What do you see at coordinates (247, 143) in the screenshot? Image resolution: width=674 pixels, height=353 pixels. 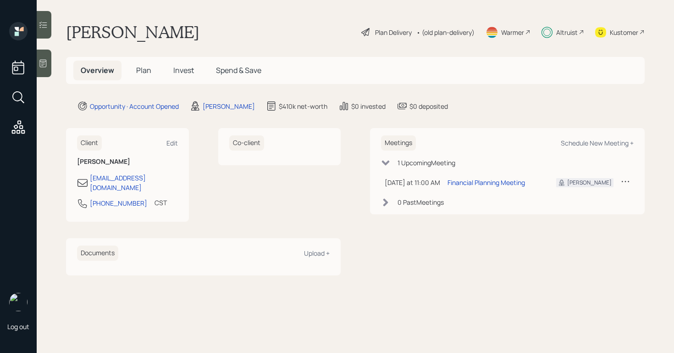 I see `h6: Co-client` at bounding box center [247, 143].